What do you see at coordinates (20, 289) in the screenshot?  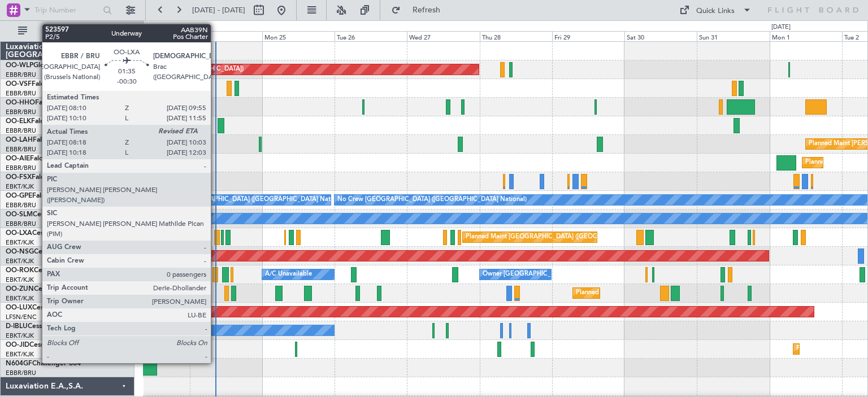 I see `span: OO-ZUN` at bounding box center [20, 289].